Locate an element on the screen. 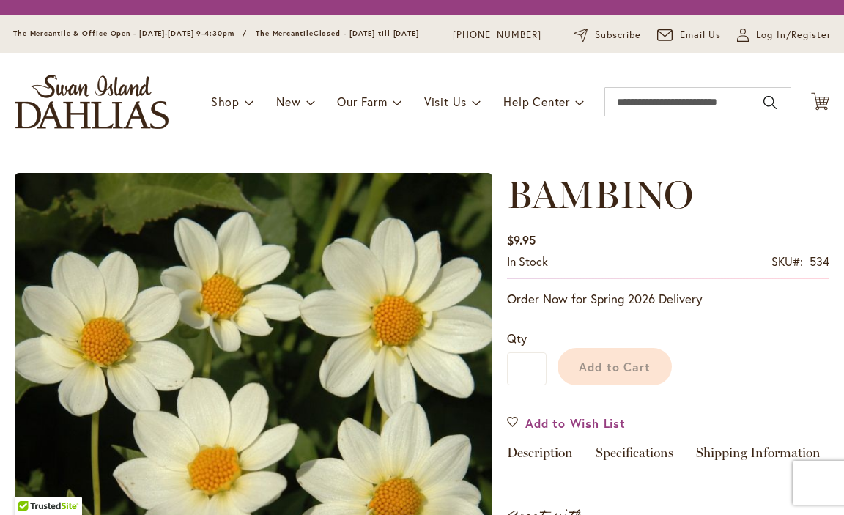 The width and height of the screenshot is (844, 515). div: Detailed Product Info is located at coordinates (668, 457).